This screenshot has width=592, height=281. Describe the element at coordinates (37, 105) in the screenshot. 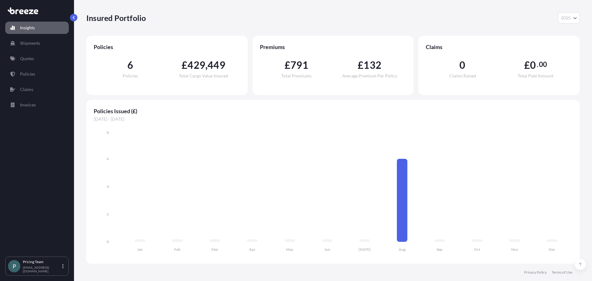

I see `a: Invoices` at that location.